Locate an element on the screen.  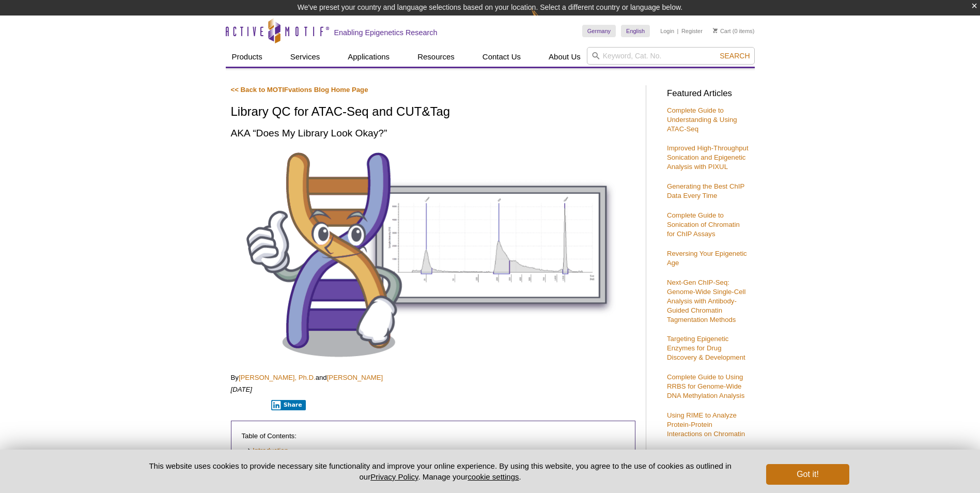
p: This website uses cookies to provide necessary site functionality and improve your online experie... is located at coordinates (440, 471).